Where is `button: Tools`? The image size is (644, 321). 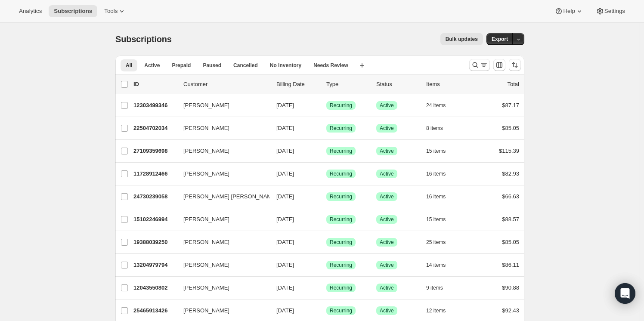 button: Tools is located at coordinates (115, 11).